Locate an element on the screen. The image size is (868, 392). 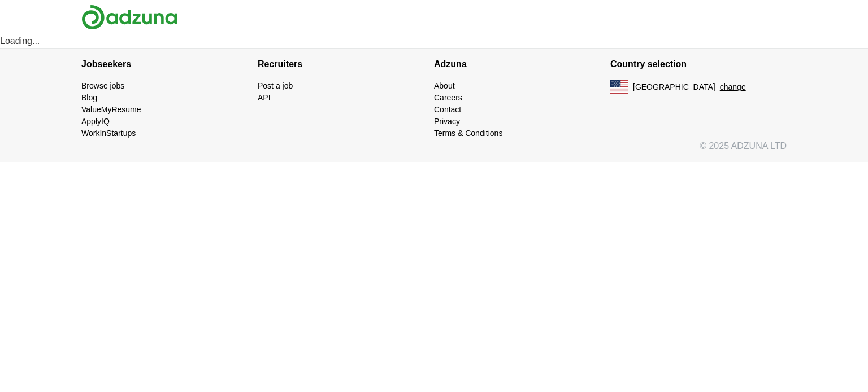
button: change is located at coordinates (733, 87).